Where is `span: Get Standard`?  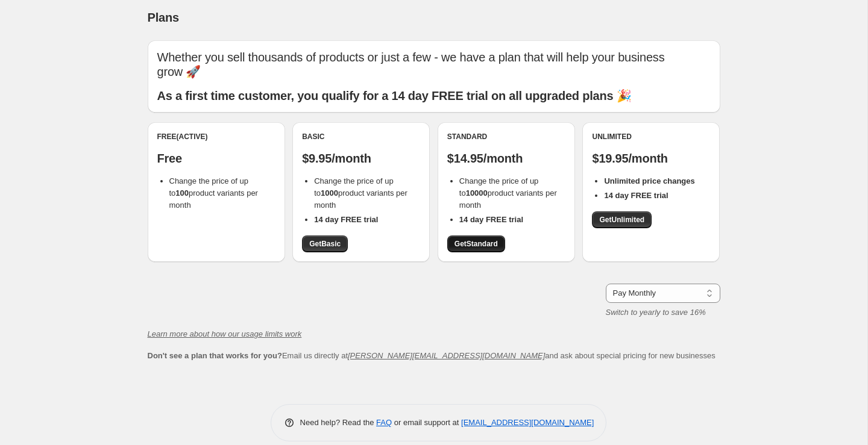 span: Get Standard is located at coordinates (476, 244).